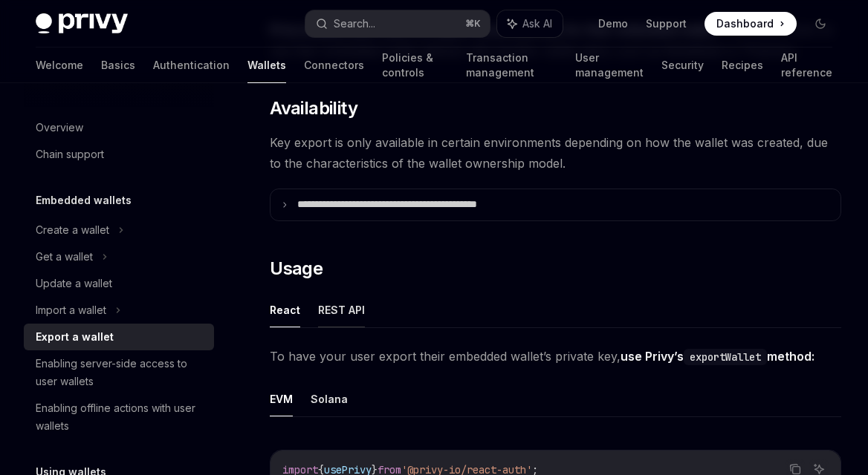 This screenshot has height=475, width=868. I want to click on div: Search..., so click(354, 24).